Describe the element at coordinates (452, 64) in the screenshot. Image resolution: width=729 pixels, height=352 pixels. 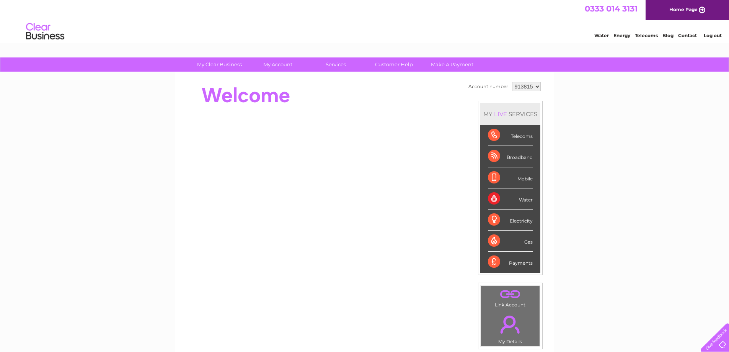
I see `a: Make A Payment` at that location.